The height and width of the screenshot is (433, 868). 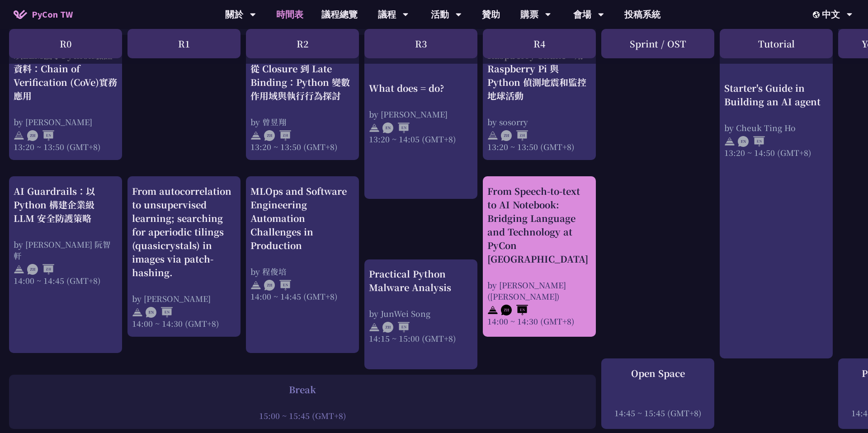 I want to click on div: Tutorial, so click(x=776, y=43).